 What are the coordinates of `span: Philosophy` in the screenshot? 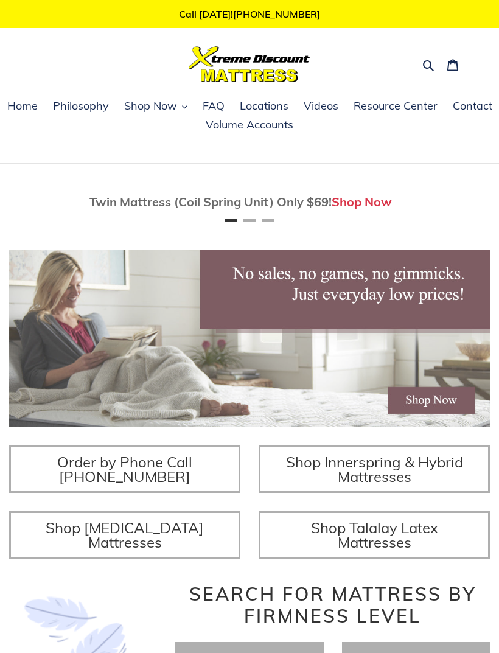 It's located at (81, 106).